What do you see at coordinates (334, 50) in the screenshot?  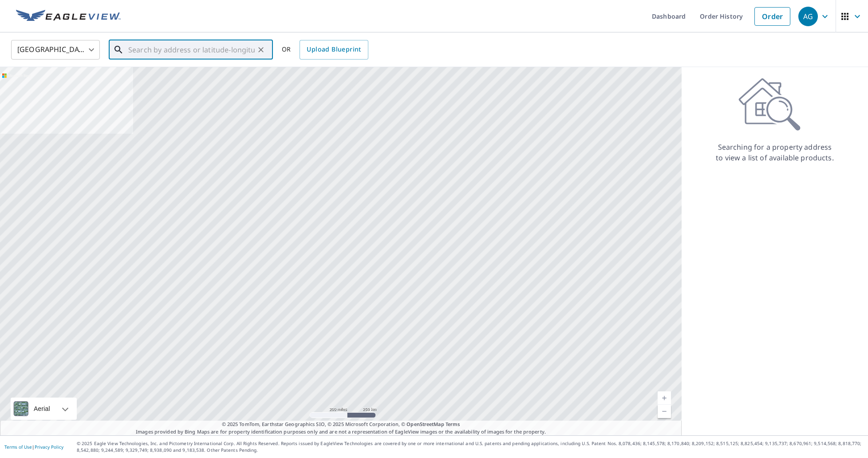 I see `a: Upload Blueprint` at bounding box center [334, 50].